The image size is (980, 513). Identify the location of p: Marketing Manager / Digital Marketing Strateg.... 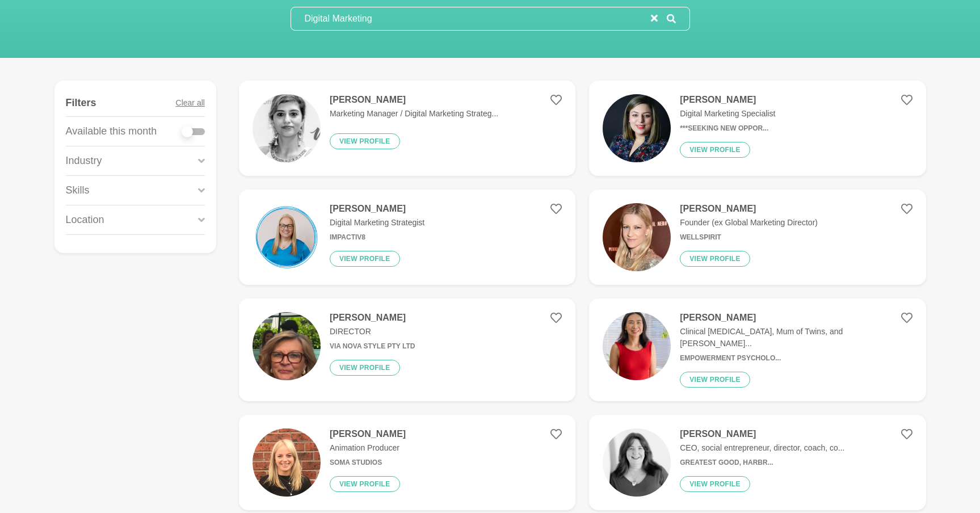
(414, 114).